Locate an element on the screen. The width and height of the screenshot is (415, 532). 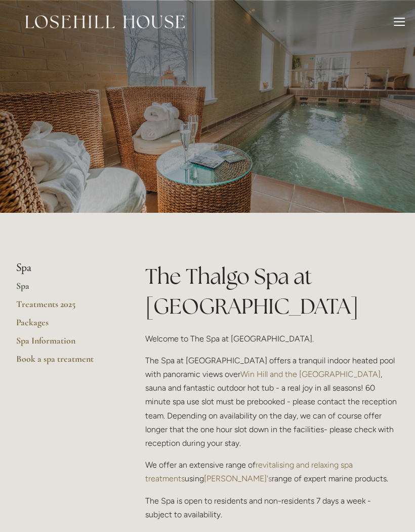
a: Spa Information is located at coordinates (65, 344).